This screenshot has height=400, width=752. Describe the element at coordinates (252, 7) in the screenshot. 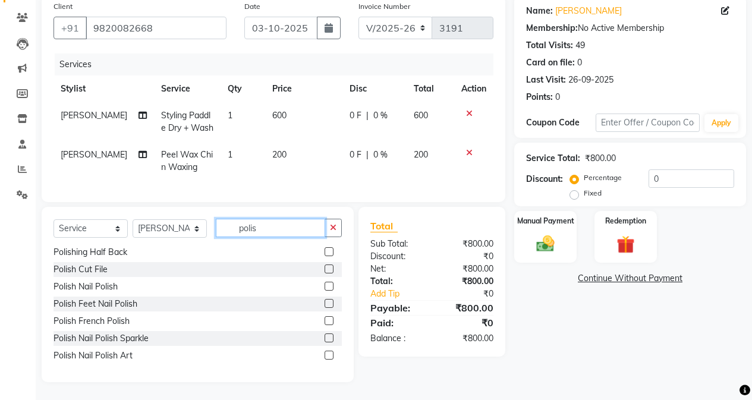

I see `label: Date` at that location.